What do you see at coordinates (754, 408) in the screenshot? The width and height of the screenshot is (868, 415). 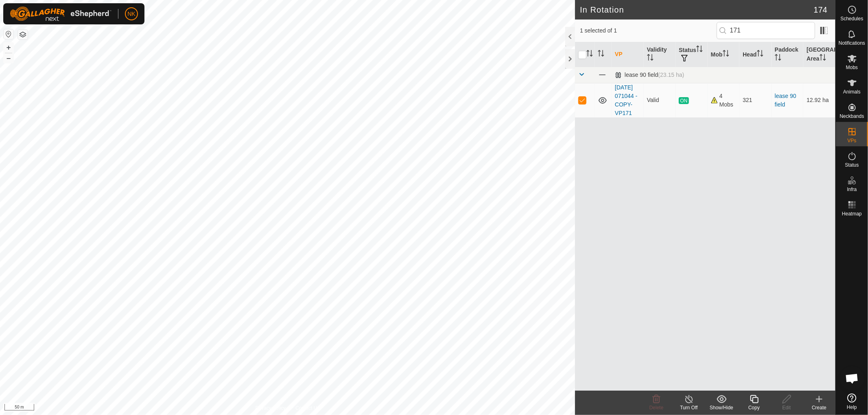 I see `div: Copy` at bounding box center [754, 408].